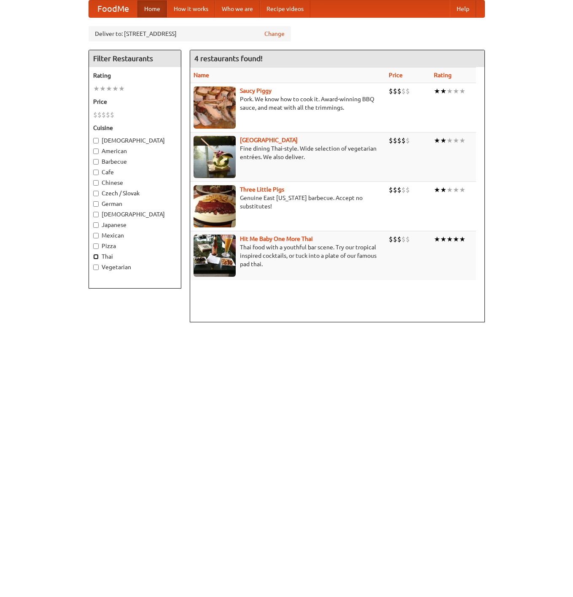 Image resolution: width=573 pixels, height=597 pixels. What do you see at coordinates (96, 225) in the screenshot?
I see `input: Japanese` at bounding box center [96, 225].